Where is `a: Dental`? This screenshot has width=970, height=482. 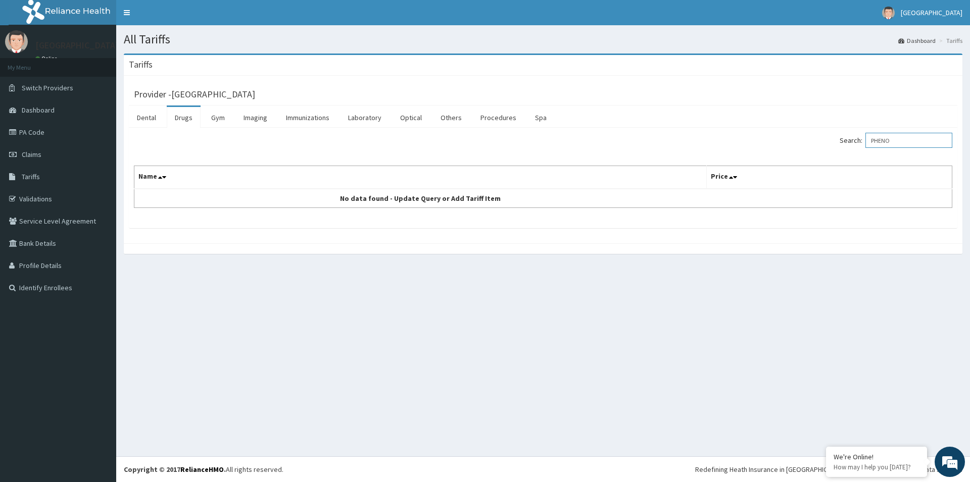 a: Dental is located at coordinates (146, 118).